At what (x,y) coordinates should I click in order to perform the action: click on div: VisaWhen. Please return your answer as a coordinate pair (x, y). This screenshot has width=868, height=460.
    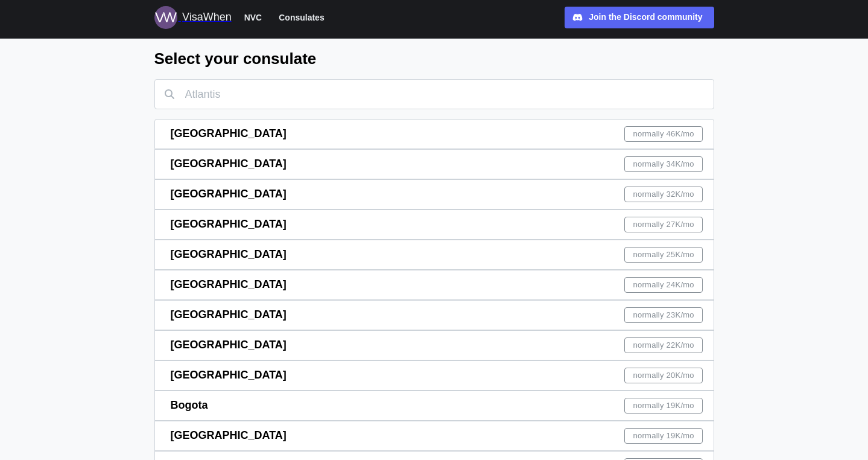
    Looking at the image, I should click on (206, 17).